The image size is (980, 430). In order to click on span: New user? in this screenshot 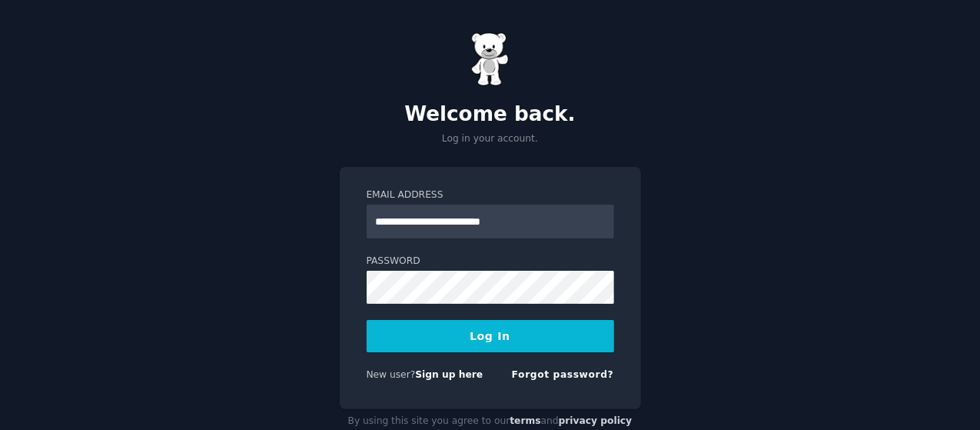, I will do `click(391, 375)`.